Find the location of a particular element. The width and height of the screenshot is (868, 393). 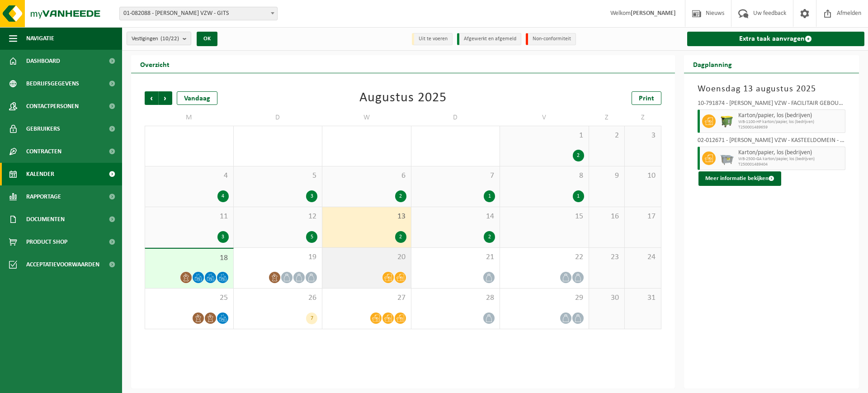

span: 4 is located at coordinates (189, 176).